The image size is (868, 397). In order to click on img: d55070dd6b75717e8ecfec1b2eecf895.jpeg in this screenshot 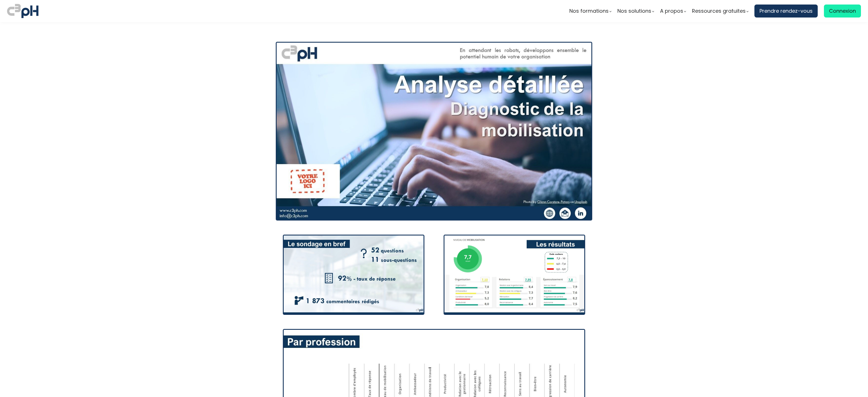, I will do `click(354, 275)`.